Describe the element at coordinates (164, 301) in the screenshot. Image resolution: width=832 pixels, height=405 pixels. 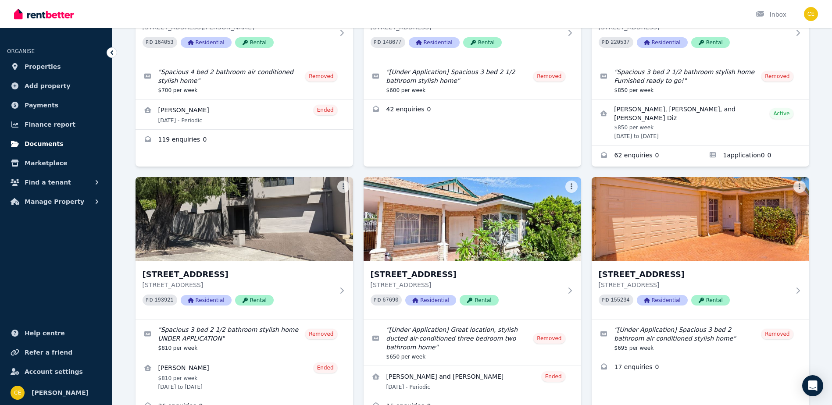
I see `code: 193921` at that location.